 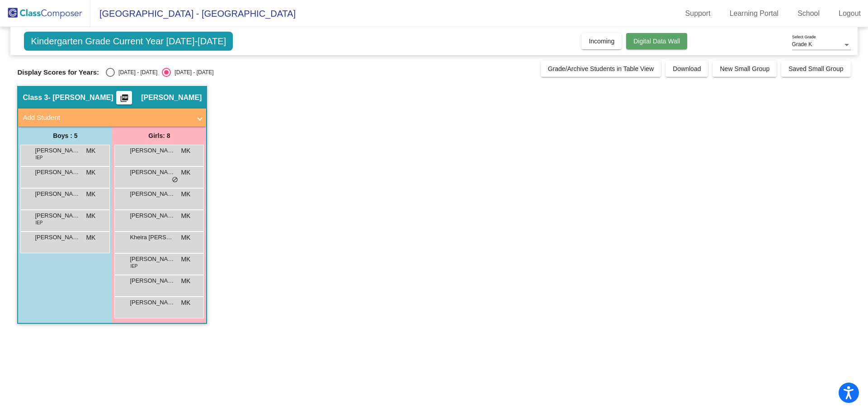 What do you see at coordinates (816, 69) in the screenshot?
I see `button: Saved Small Group` at bounding box center [816, 69].